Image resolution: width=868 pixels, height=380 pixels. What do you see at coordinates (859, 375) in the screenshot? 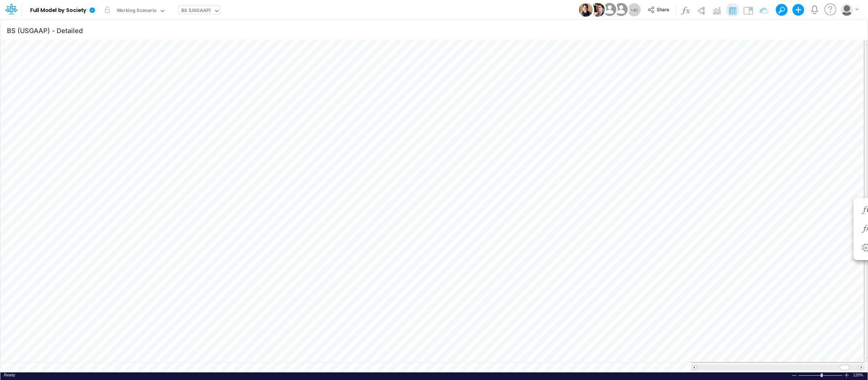
I see `span: 120%` at bounding box center [859, 375].